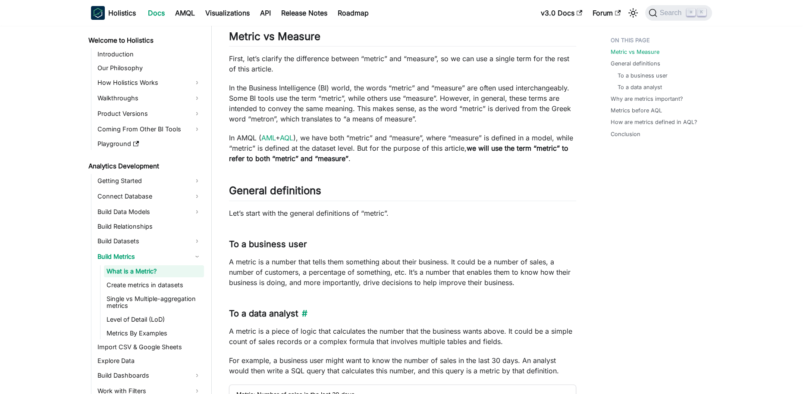  Describe the element at coordinates (639, 87) in the screenshot. I see `a: To a data analyst` at that location.